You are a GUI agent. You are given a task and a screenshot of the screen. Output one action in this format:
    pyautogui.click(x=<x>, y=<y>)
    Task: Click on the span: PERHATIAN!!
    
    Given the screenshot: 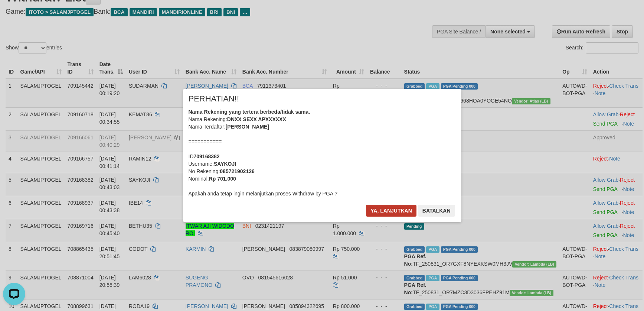 What is the action you would take?
    pyautogui.click(x=213, y=99)
    